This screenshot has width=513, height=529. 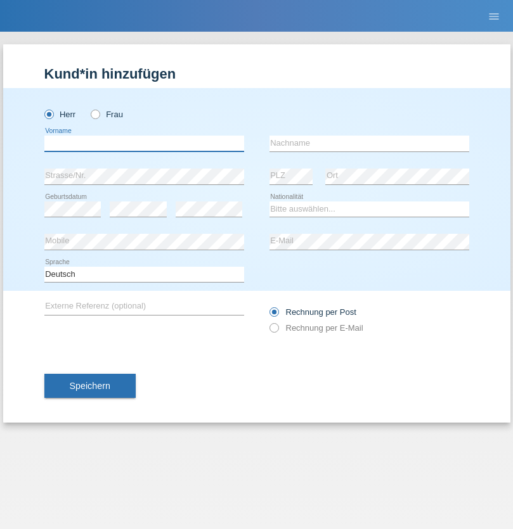 I want to click on i: menu, so click(x=494, y=16).